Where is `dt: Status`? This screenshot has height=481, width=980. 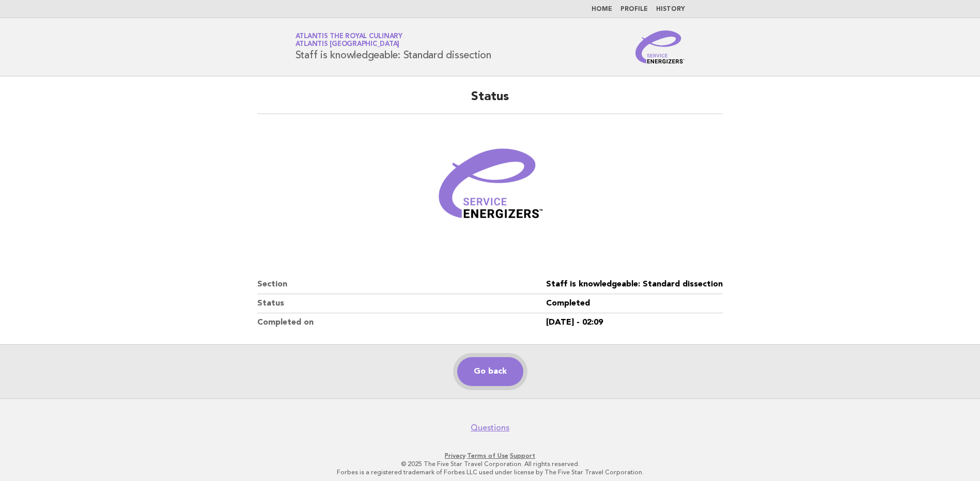 dt: Status is located at coordinates (401, 303).